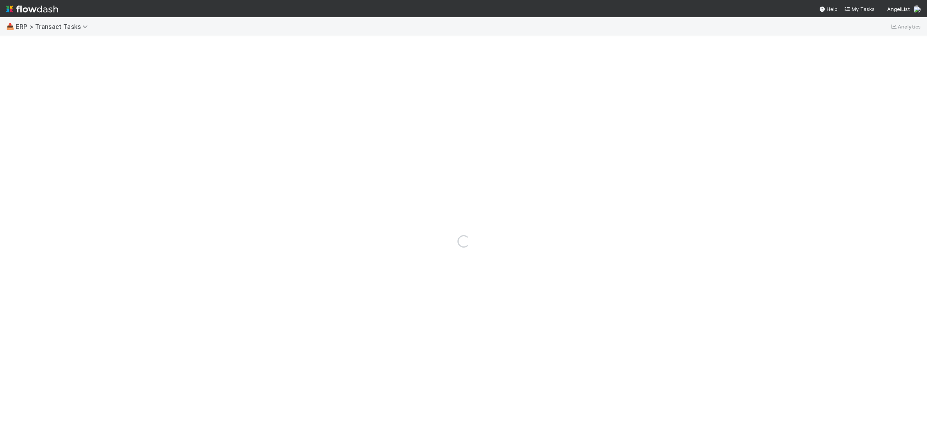  Describe the element at coordinates (53, 27) in the screenshot. I see `span: ERP > Transact Tasks` at that location.